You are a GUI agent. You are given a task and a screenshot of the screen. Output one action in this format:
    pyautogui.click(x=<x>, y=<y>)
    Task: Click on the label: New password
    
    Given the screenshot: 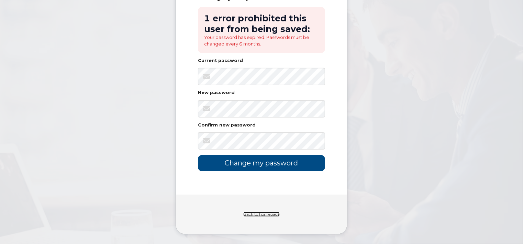 What is the action you would take?
    pyautogui.click(x=216, y=93)
    